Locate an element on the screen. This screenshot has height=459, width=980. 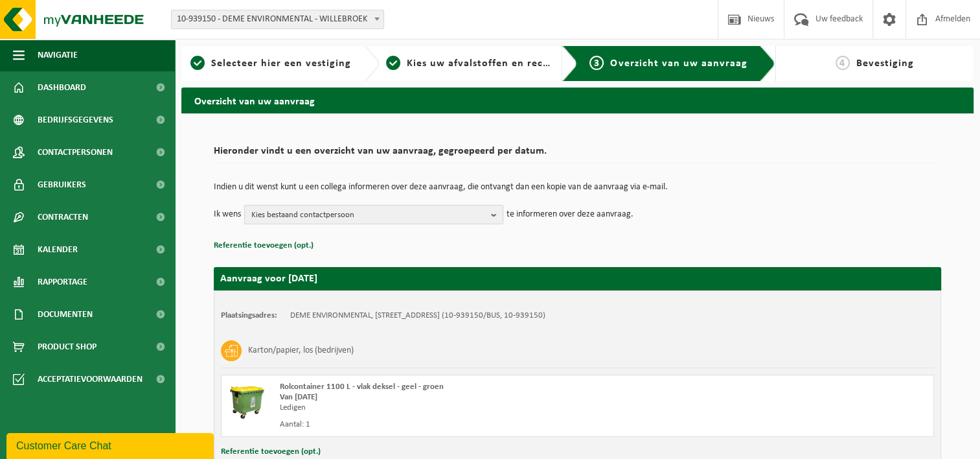
span: Rapportage is located at coordinates (62, 282).